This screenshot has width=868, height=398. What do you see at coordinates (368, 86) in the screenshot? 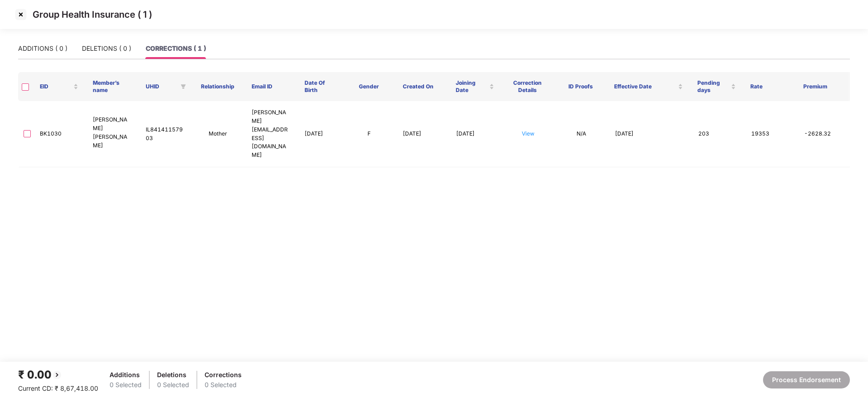
I see `th: Gender` at bounding box center [368, 86].